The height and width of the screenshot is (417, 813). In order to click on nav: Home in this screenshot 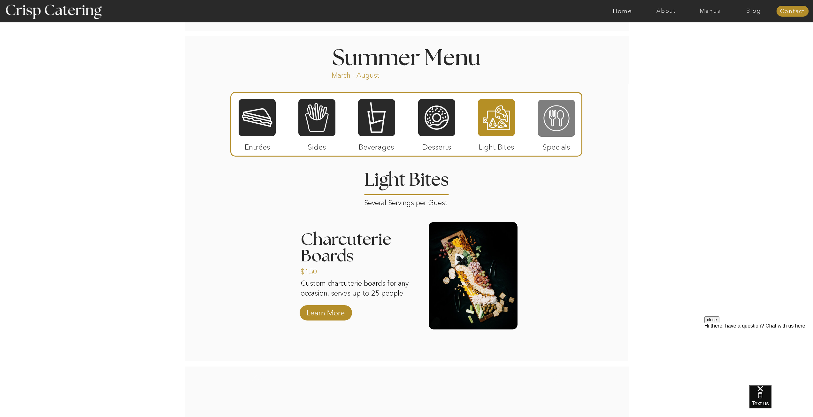, I will do `click(623, 11)`.